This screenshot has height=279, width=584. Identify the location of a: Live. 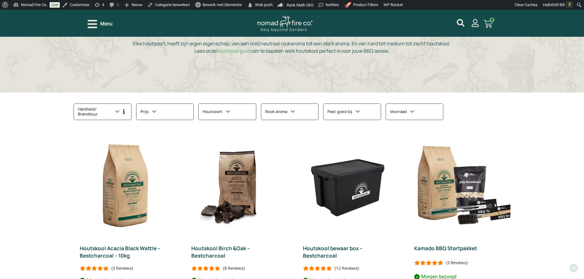
(55, 5).